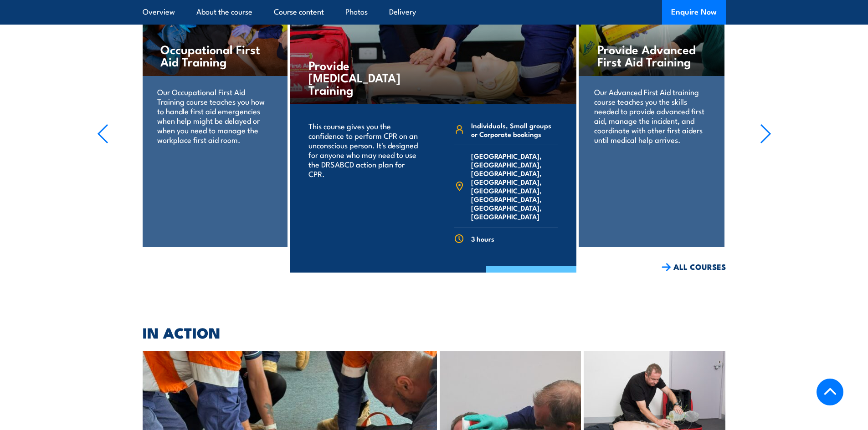 This screenshot has width=868, height=430. What do you see at coordinates (214, 55) in the screenshot?
I see `h4: Occupational First Aid Training` at bounding box center [214, 55].